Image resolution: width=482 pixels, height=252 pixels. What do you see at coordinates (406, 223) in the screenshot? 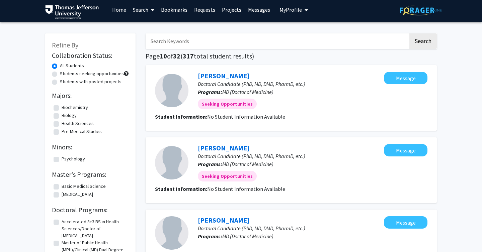
I see `button: Message Kathryn Schoenauer` at bounding box center [406, 223].